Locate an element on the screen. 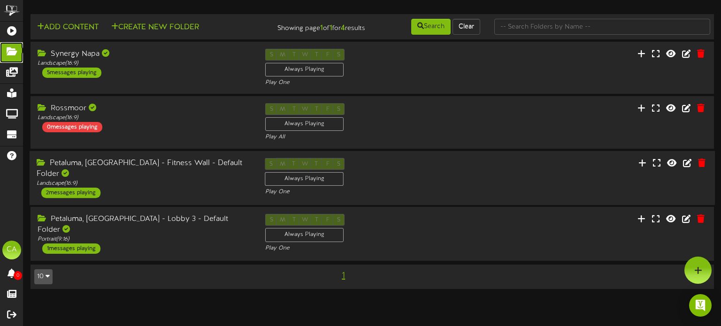 The width and height of the screenshot is (721, 326). button: Clear is located at coordinates (466, 27).